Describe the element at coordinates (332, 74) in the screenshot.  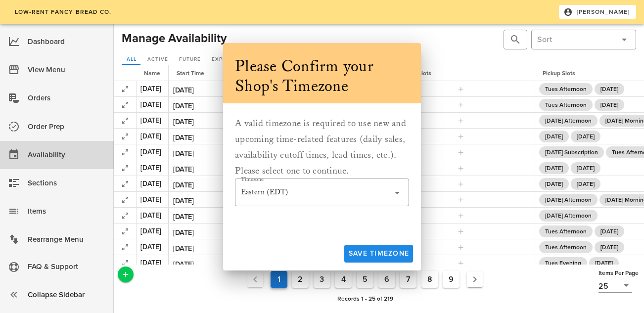
I see `th: End Time` at that location.